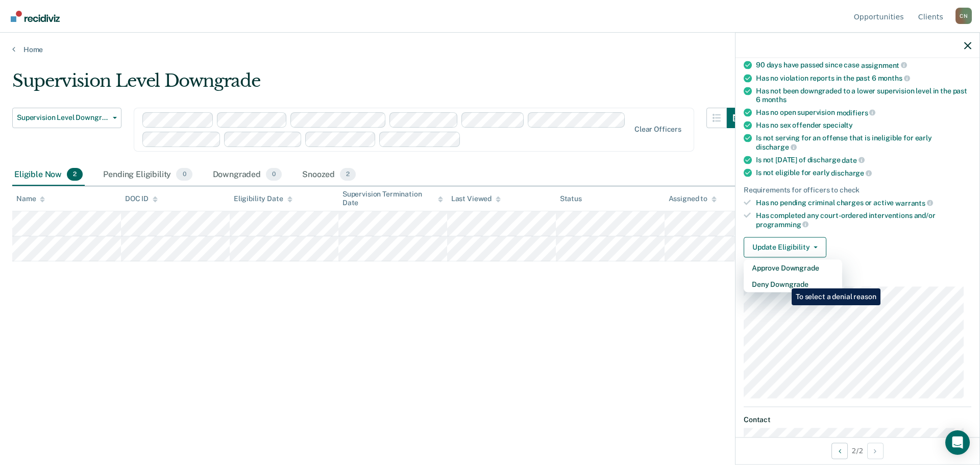  What do you see at coordinates (837, 125) in the screenshot?
I see `span: specialty` at bounding box center [837, 125].